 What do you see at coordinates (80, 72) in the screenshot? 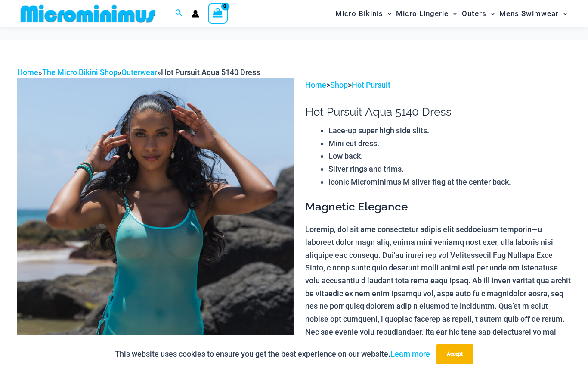
I see `a: The Micro Bikini Shop` at bounding box center [80, 72].